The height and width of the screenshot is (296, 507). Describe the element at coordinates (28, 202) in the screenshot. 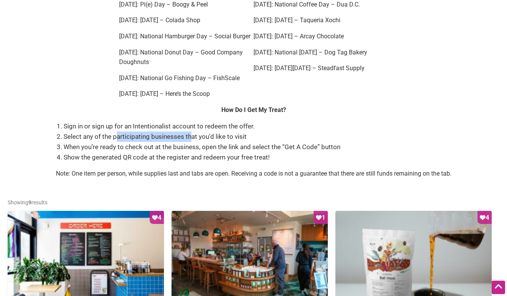

I see `span: Showing results` at that location.